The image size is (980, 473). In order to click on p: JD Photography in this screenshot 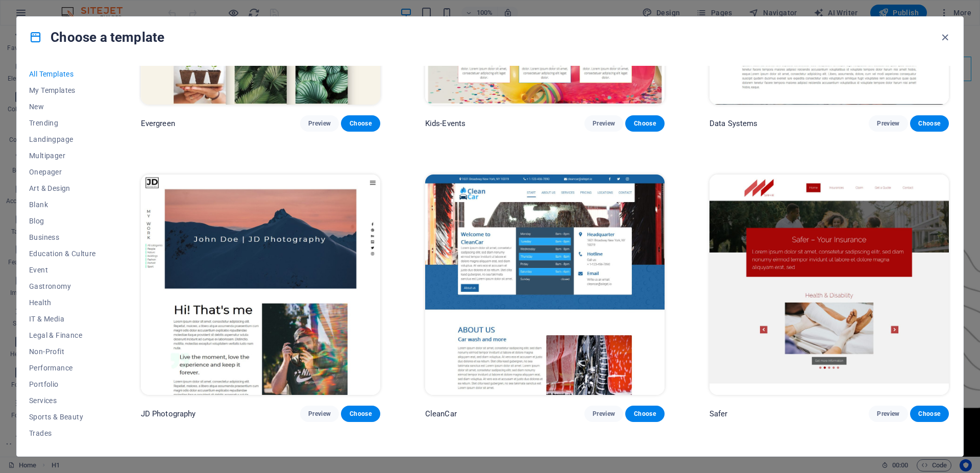, I will do `click(169, 413)`.